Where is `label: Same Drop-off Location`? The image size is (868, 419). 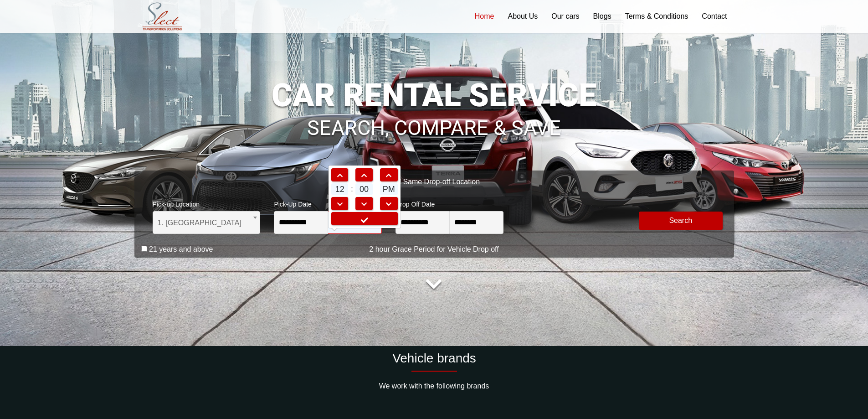 label: Same Drop-off Location is located at coordinates (441, 182).